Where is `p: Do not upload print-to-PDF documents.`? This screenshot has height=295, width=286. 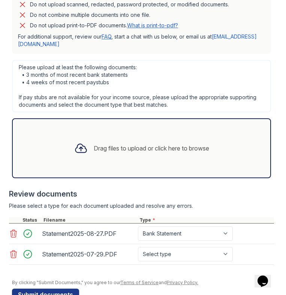 p: Do not upload print-to-PDF documents. is located at coordinates (104, 25).